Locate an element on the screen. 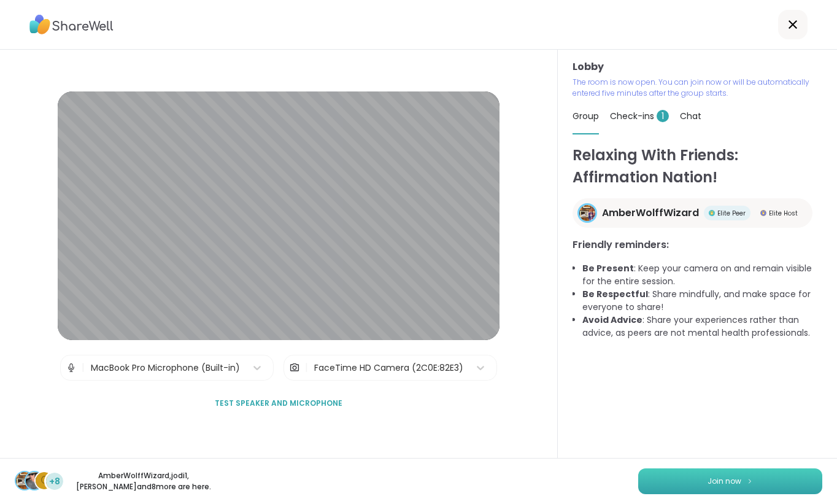 The height and width of the screenshot is (504, 837). img: jodi1 is located at coordinates (34, 480).